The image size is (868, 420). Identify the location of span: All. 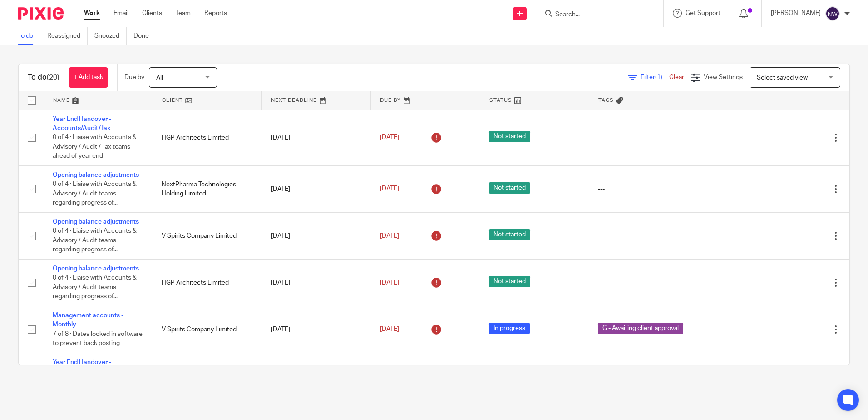
(159, 78).